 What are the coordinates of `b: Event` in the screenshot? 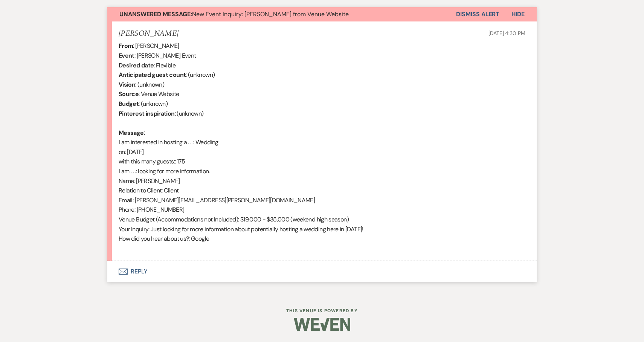 It's located at (127, 55).